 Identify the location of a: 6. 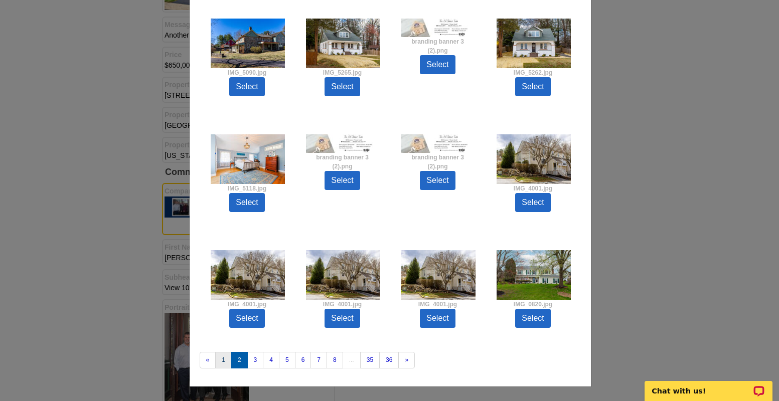
(303, 360).